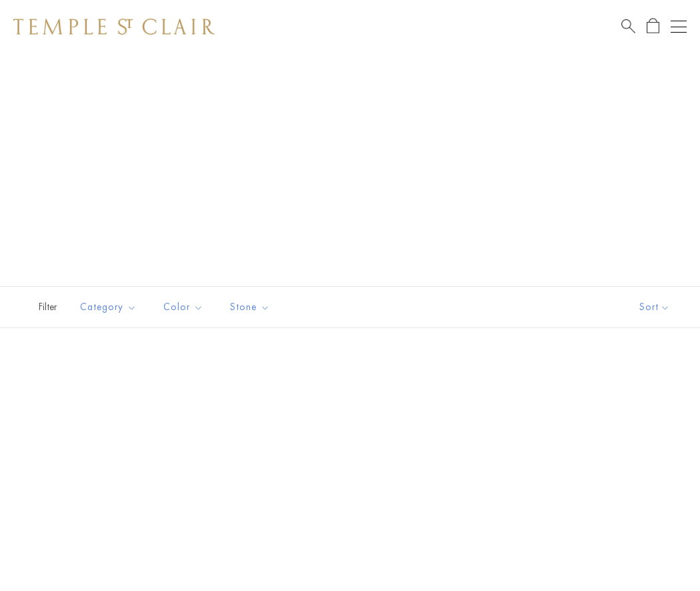 This screenshot has width=700, height=591. I want to click on button: Show sort by, so click(654, 307).